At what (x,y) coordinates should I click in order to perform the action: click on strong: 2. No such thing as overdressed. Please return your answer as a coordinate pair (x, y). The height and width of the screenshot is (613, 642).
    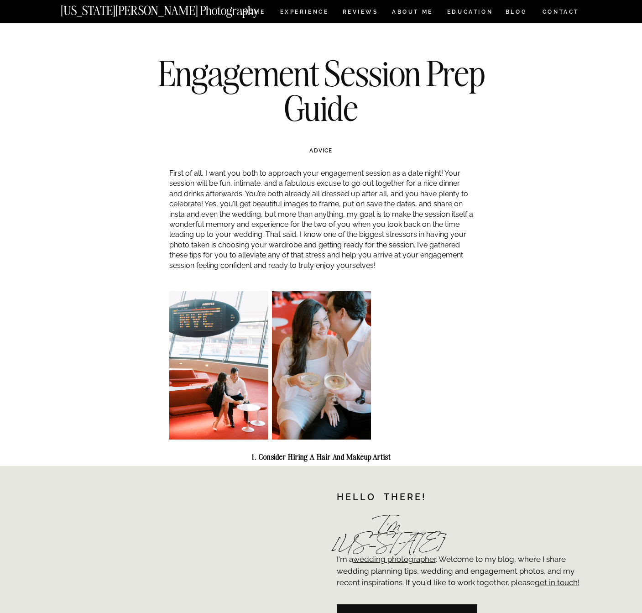
    Looking at the image, I should click on (321, 572).